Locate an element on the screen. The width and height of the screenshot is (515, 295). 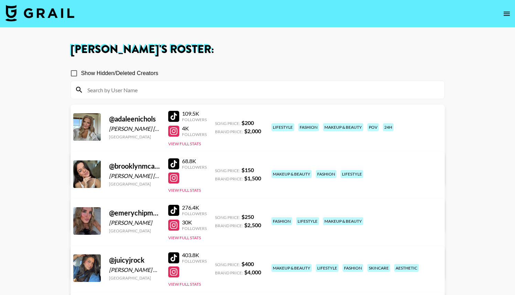
strong: $ 4,000 is located at coordinates (252, 272).